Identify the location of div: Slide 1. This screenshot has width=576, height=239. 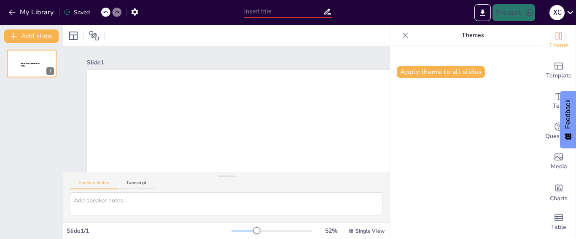
(253, 62).